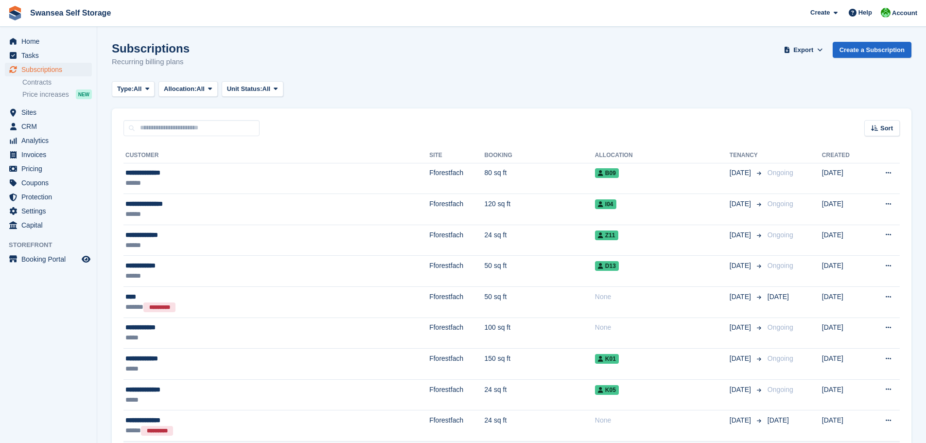  What do you see at coordinates (51, 155) in the screenshot?
I see `span: Invoices` at bounding box center [51, 155].